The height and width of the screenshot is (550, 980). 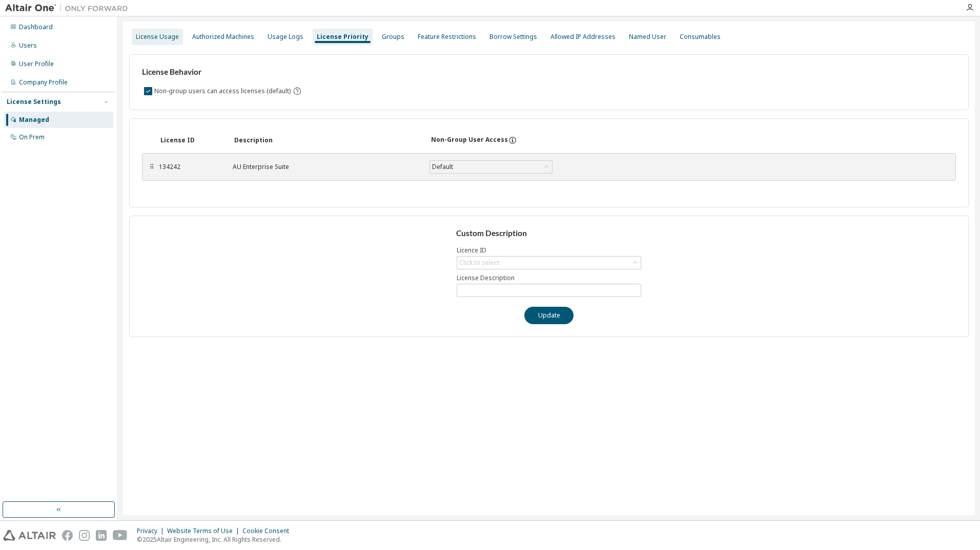 What do you see at coordinates (647, 37) in the screenshot?
I see `div: Named User` at bounding box center [647, 37].